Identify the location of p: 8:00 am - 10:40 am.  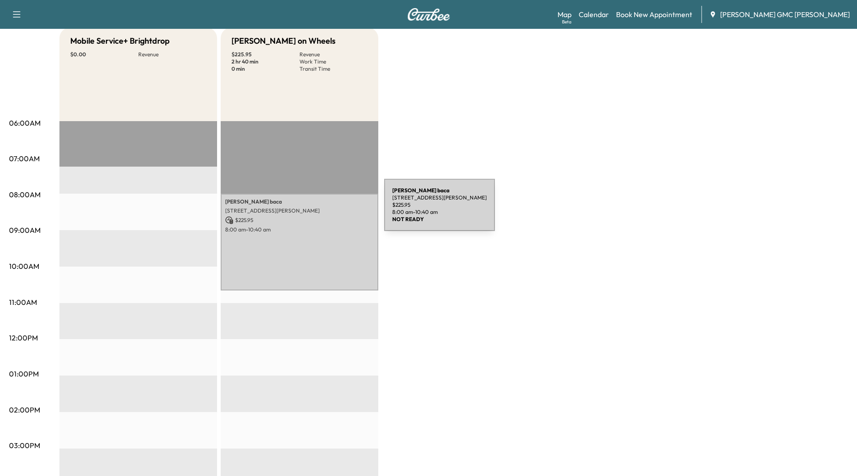
(300, 230).